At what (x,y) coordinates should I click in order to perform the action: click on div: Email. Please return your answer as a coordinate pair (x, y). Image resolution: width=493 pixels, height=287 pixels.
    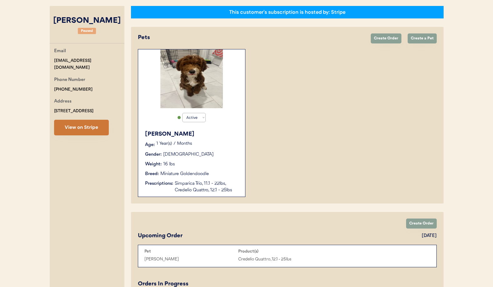
    Looking at the image, I should click on (60, 51).